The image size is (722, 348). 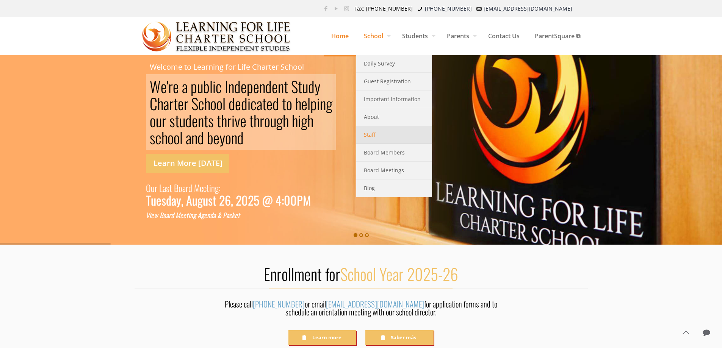 What do you see at coordinates (460, 36) in the screenshot?
I see `a: Parents` at bounding box center [460, 36].